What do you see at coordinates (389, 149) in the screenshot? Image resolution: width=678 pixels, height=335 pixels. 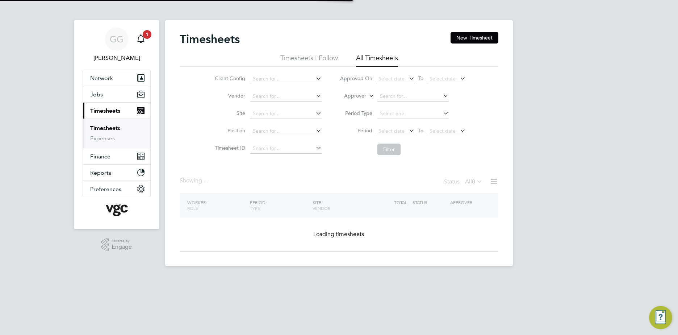 I see `button: Filter` at bounding box center [389, 149].